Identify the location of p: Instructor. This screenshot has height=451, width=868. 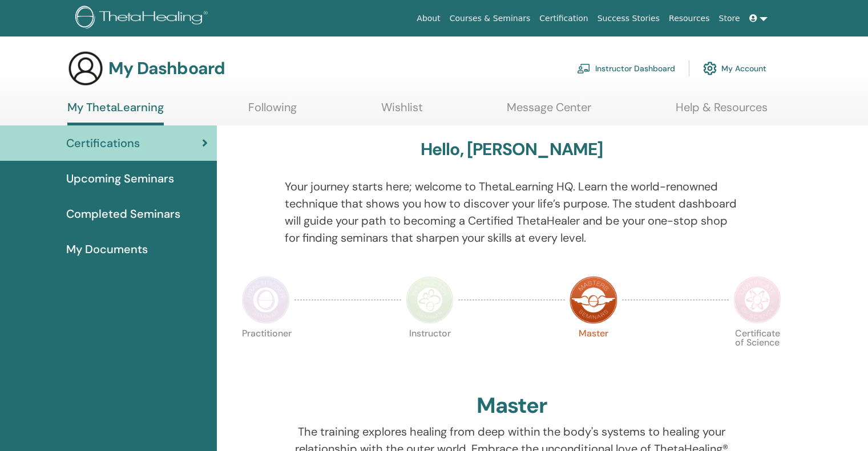
(430, 353).